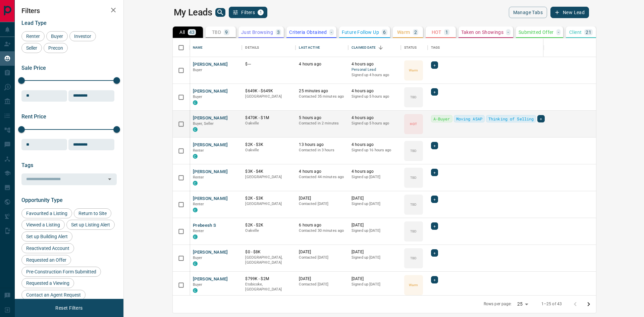 Image resolution: width=644 pixels, height=317 pixels. Describe the element at coordinates (48, 248) in the screenshot. I see `span: Reactivated Account` at that location.